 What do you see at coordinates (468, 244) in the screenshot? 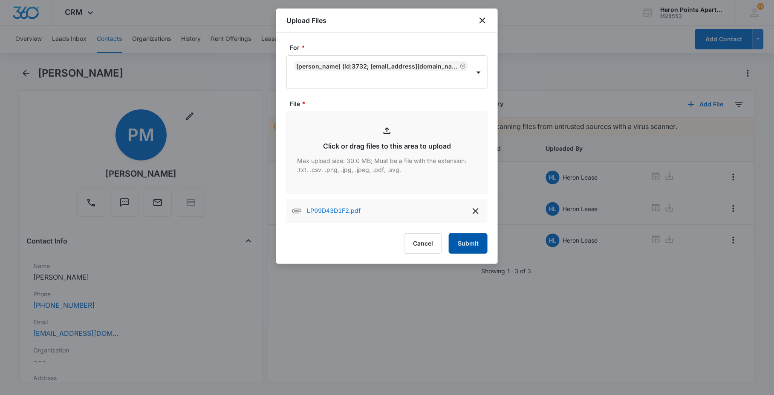
I see `button: Submit` at bounding box center [468, 244].